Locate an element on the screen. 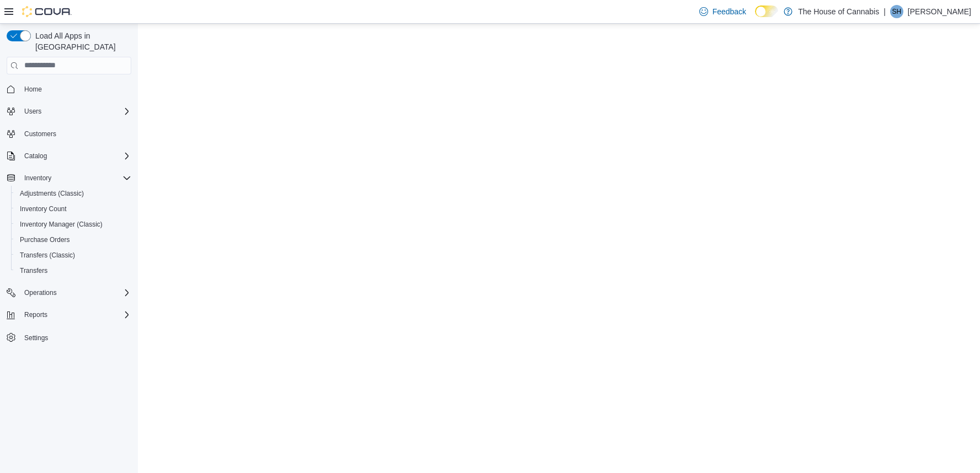 This screenshot has width=980, height=473. img: Cova is located at coordinates (47, 12).